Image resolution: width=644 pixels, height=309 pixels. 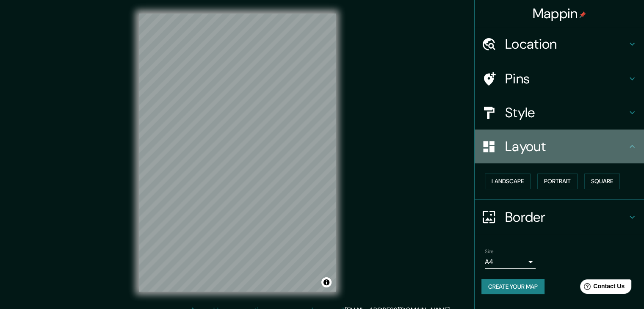 I want to click on div: Pins, so click(x=559, y=79).